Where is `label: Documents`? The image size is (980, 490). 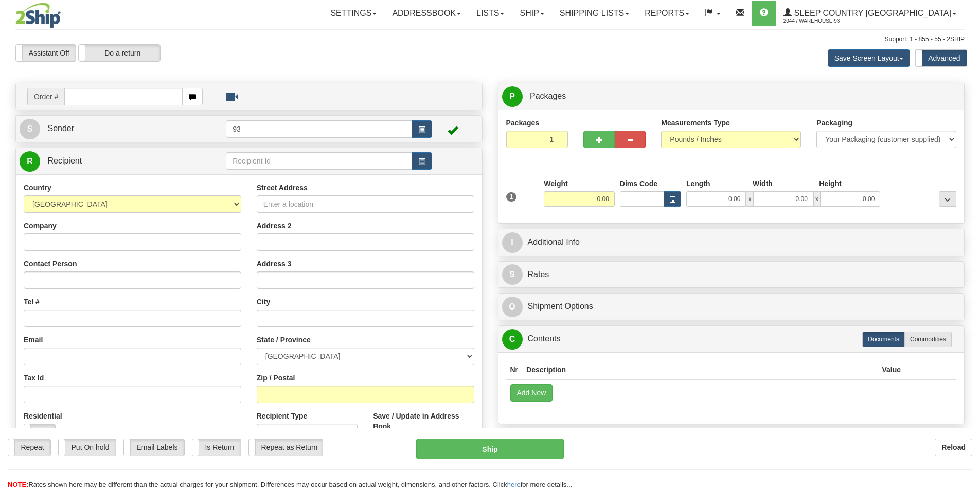 label: Documents is located at coordinates (883, 339).